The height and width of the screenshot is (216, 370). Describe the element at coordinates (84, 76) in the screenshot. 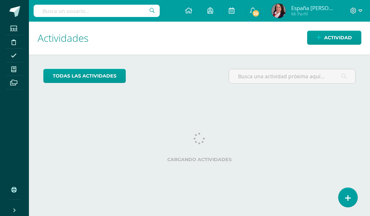

I see `a: todas las Actividades` at that location.